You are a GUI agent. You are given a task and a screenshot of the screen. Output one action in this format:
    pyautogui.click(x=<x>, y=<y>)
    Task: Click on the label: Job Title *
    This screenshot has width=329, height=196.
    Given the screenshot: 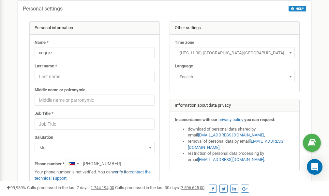 What is the action you would take?
    pyautogui.click(x=44, y=113)
    